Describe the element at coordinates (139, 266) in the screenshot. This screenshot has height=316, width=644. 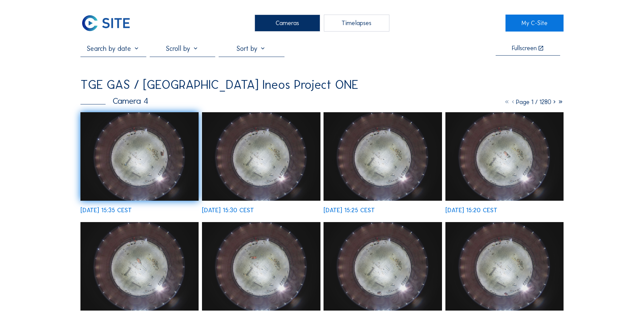
I see `img: image_52660874` at that location.